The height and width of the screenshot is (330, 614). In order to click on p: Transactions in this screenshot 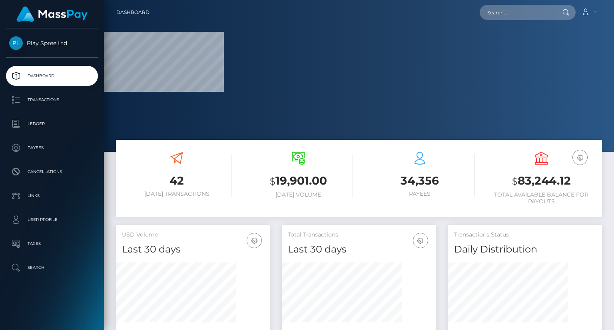, I will do `click(52, 100)`.